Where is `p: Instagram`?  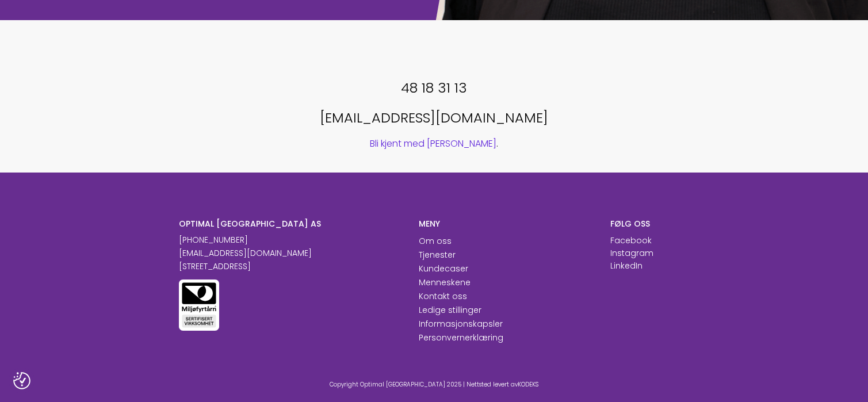
p: Instagram is located at coordinates (632, 253).